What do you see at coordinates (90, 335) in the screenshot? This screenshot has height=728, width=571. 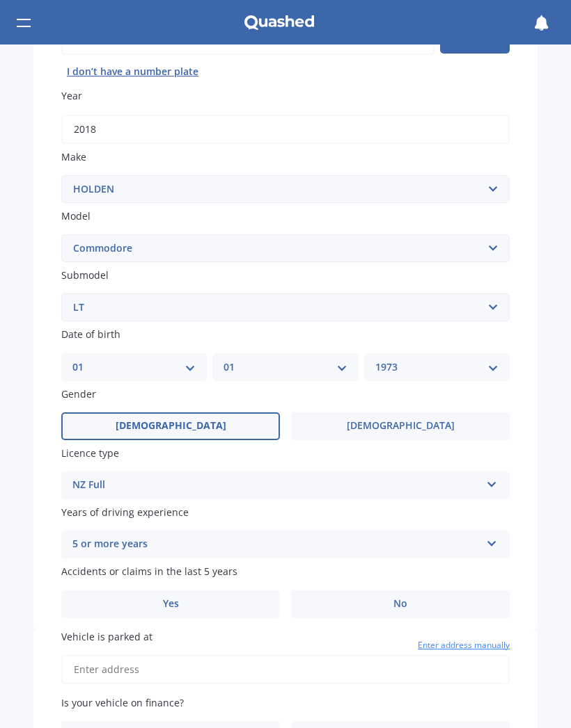 I see `span: Date of birth` at bounding box center [90, 335].